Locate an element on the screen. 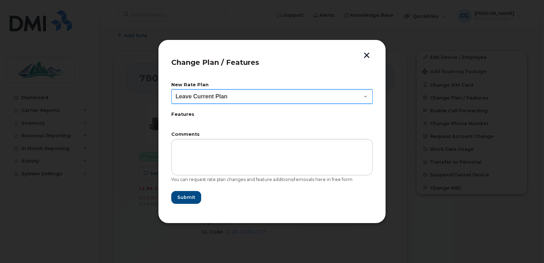 Image resolution: width=544 pixels, height=263 pixels. span: Submit is located at coordinates (186, 197).